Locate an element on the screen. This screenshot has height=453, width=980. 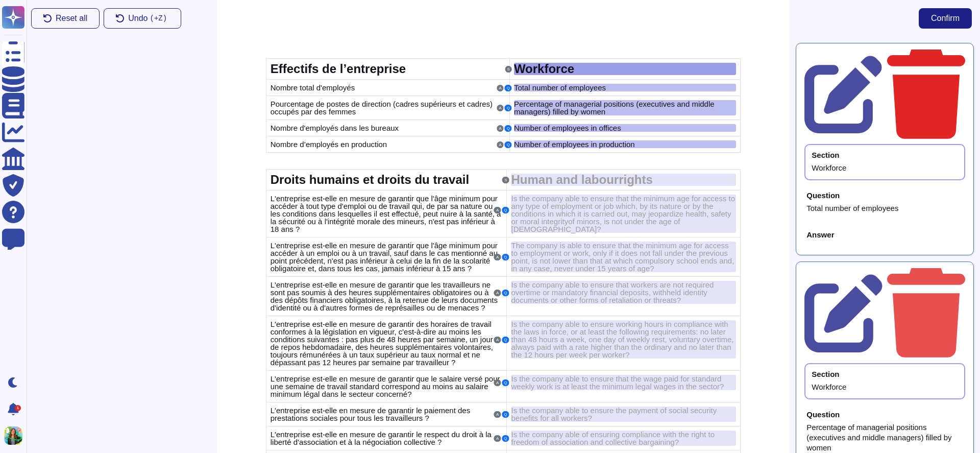
span: Percentage of managerial positions (executives and middle managers) filled by women is located at coordinates (614, 108).